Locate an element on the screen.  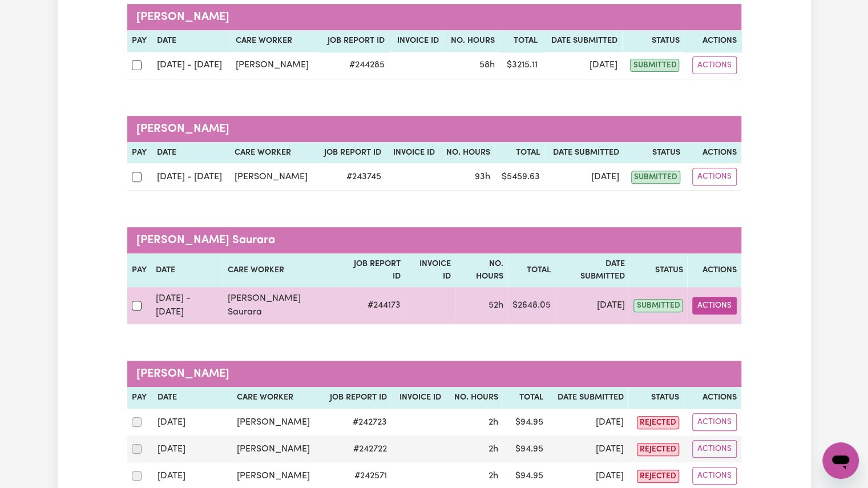
td: $ 3215.11 is located at coordinates (520, 66).